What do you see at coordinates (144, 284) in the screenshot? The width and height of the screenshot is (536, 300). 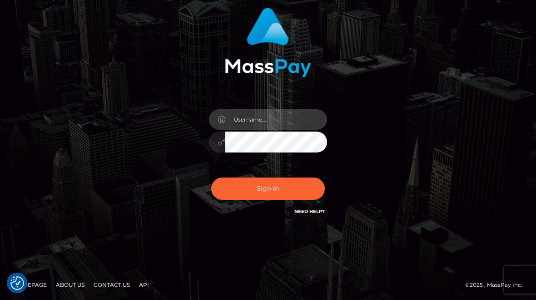 I see `a: API` at bounding box center [144, 284].